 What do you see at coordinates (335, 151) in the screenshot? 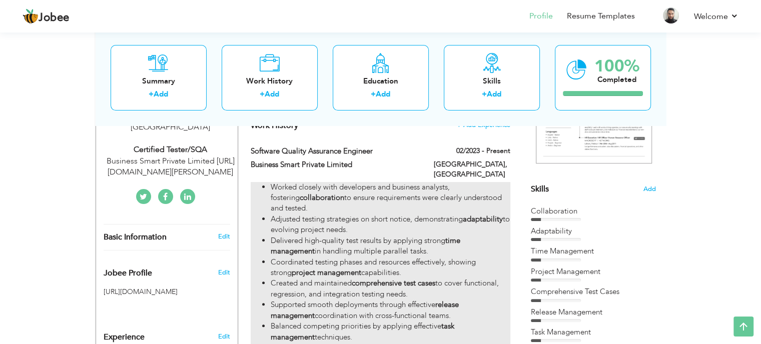
I see `label: Software Quality Assurance Engineer` at bounding box center [335, 151].